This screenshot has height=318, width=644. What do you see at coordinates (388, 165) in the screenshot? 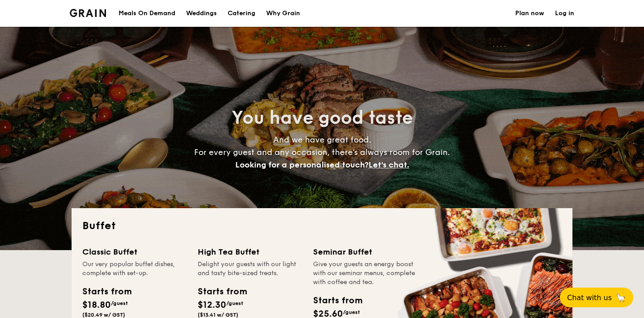
I see `span: Let's chat.` at bounding box center [388, 165].